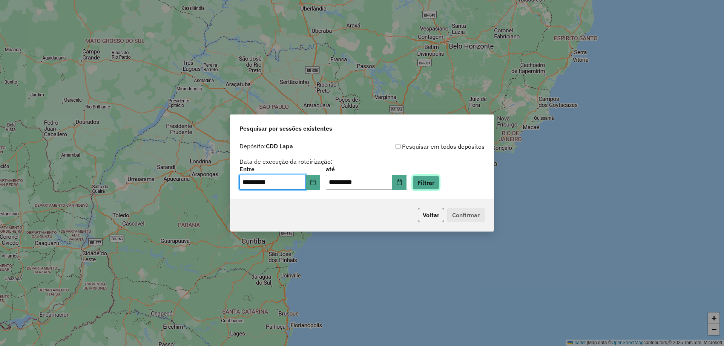 The width and height of the screenshot is (724, 346). What do you see at coordinates (279, 169) in the screenshot?
I see `label: Entre` at bounding box center [279, 169].